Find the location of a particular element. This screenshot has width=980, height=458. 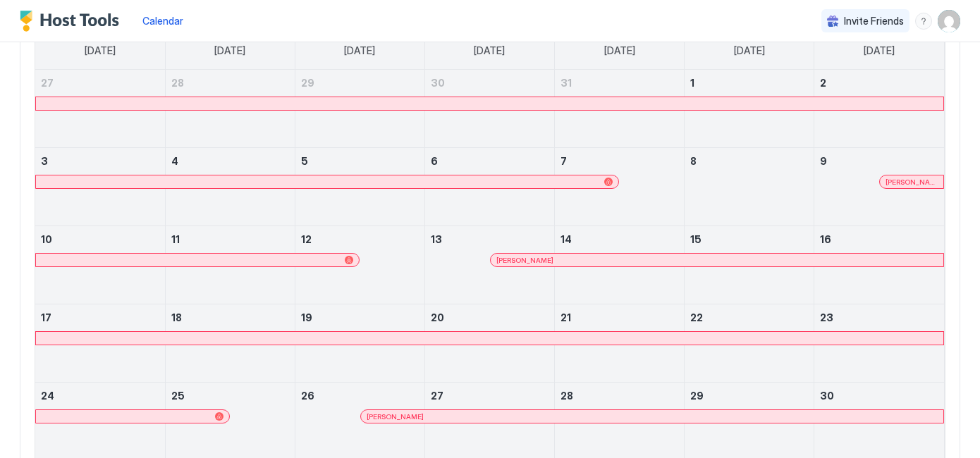

div: User profile is located at coordinates (949, 21).